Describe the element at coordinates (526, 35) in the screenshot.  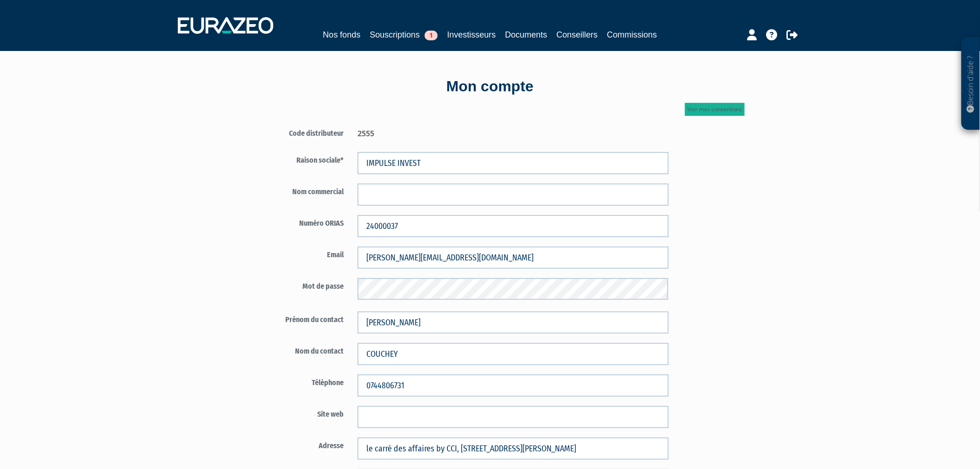
I see `a: Documents` at that location.